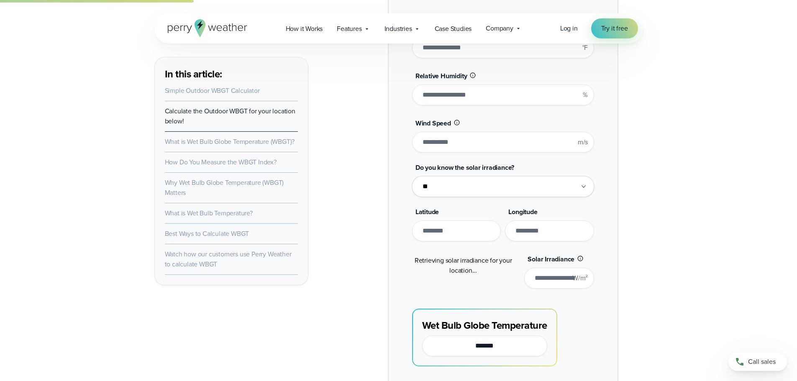 The width and height of the screenshot is (797, 381). I want to click on a: Why Wet Bulb Globe Temperature (WBGT) Matters, so click(224, 187).